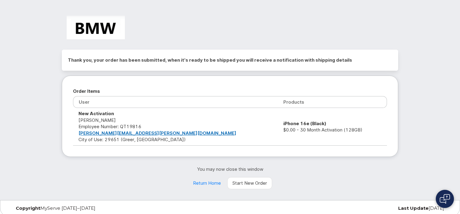 This screenshot has height=214, width=460. I want to click on td: $0.00 - 30 Month Activation (128GB), so click(332, 127).